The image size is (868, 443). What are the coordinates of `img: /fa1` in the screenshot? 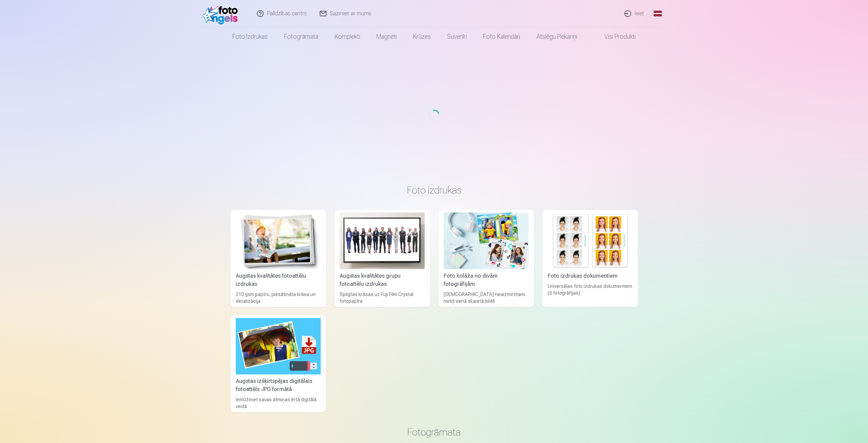 It's located at (222, 14).